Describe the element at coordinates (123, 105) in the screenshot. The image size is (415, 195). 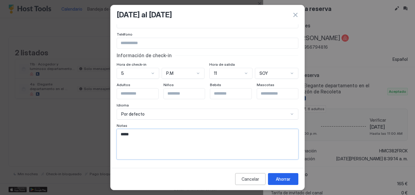
I see `font: Idioma` at that location.